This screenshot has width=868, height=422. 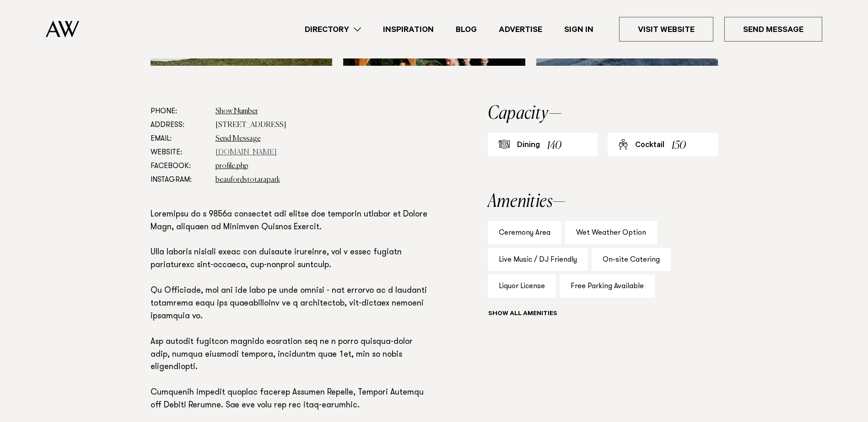 What do you see at coordinates (529, 146) in the screenshot?
I see `div: Dining` at bounding box center [529, 146].